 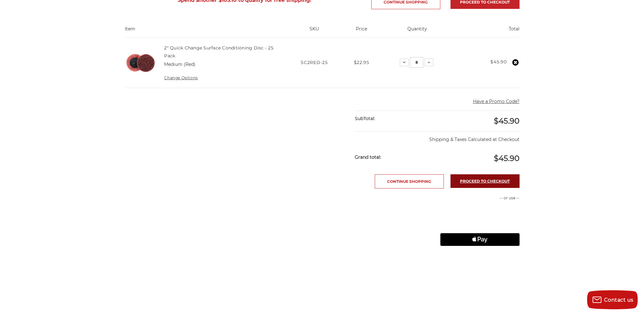 What do you see at coordinates (496, 101) in the screenshot?
I see `button: Have a Promo Code?` at bounding box center [496, 101].